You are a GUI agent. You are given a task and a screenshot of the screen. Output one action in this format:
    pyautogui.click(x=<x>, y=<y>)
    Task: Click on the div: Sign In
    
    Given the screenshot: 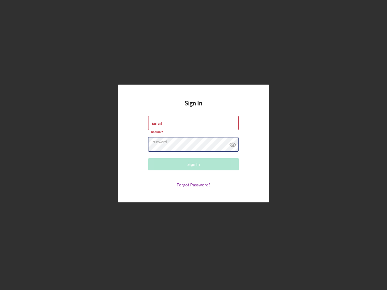 What is the action you would take?
    pyautogui.click(x=194, y=165)
    